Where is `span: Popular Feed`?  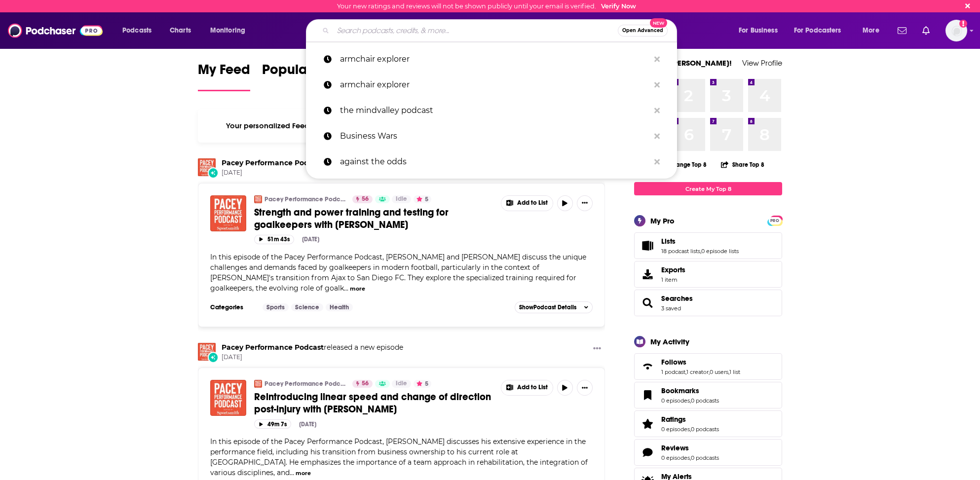
span: Popular Feed is located at coordinates (305, 73).